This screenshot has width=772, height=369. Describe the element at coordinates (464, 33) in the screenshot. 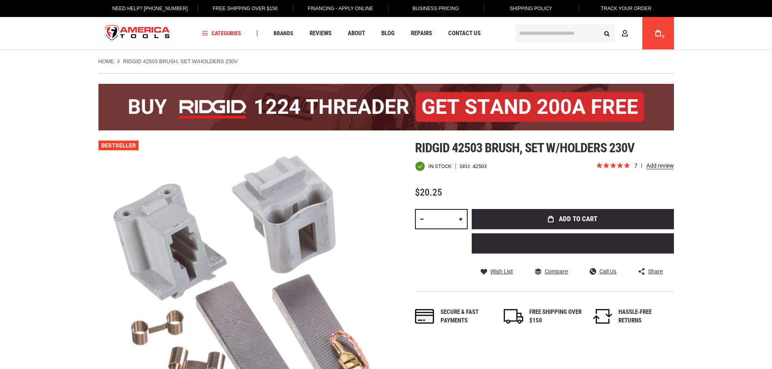

I see `span: Contact Us` at that location.